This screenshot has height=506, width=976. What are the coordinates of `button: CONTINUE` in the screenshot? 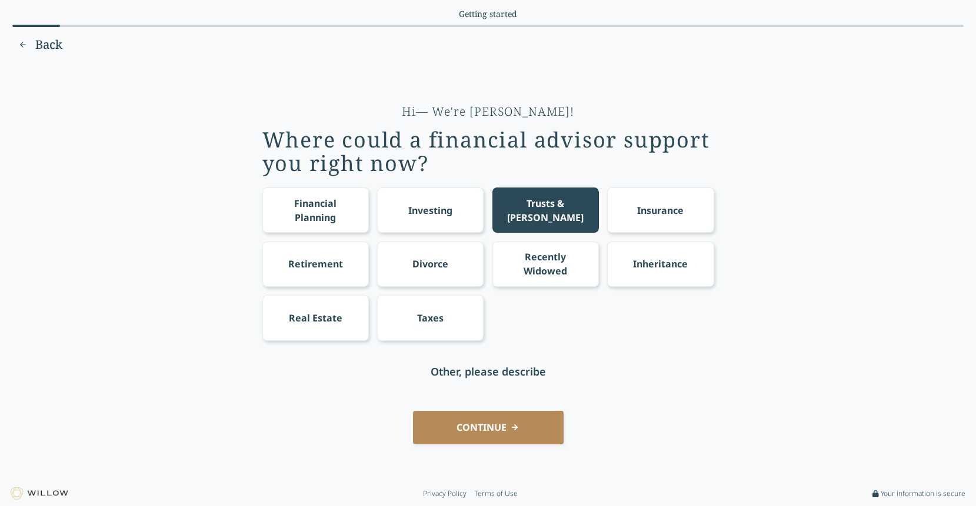 It's located at (488, 428).